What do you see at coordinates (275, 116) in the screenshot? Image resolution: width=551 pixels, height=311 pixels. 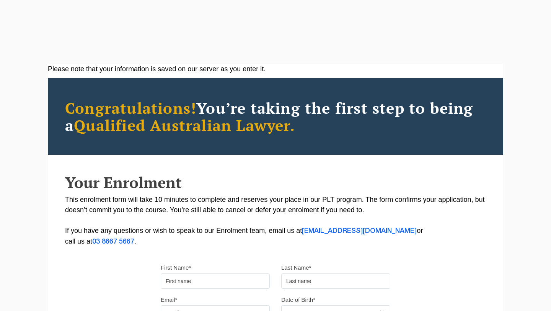 I see `h2: You’re taking the first step to being a` at bounding box center [275, 116].